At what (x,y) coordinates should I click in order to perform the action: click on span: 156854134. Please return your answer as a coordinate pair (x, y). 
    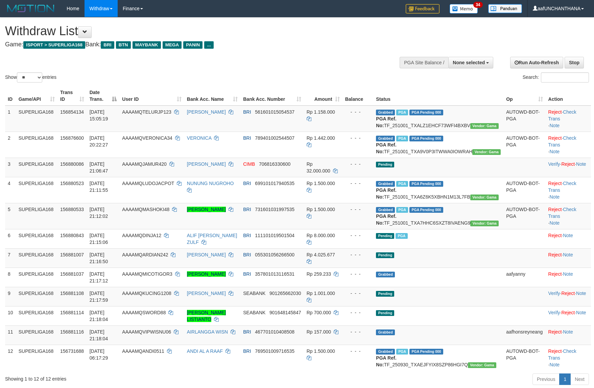
    Looking at the image, I should click on (72, 112).